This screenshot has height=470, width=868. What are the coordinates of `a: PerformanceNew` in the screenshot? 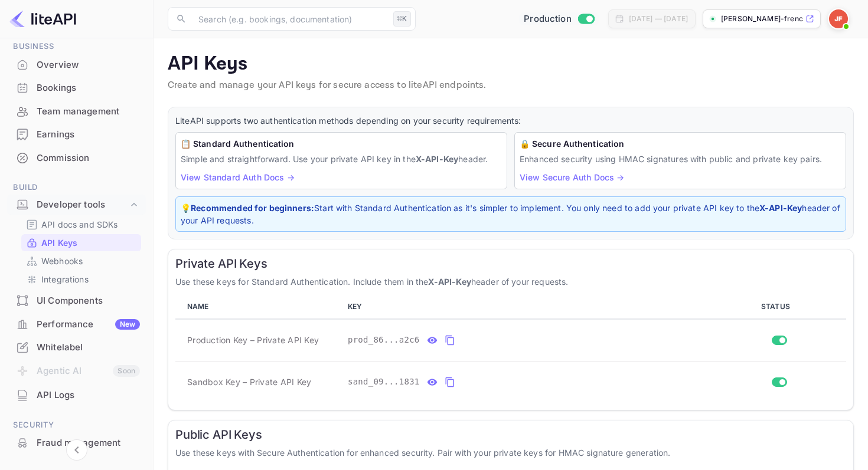 It's located at (76, 324).